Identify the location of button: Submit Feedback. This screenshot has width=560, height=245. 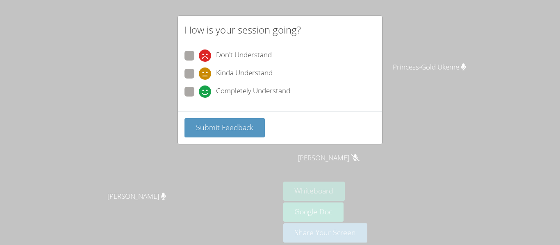
(224, 128).